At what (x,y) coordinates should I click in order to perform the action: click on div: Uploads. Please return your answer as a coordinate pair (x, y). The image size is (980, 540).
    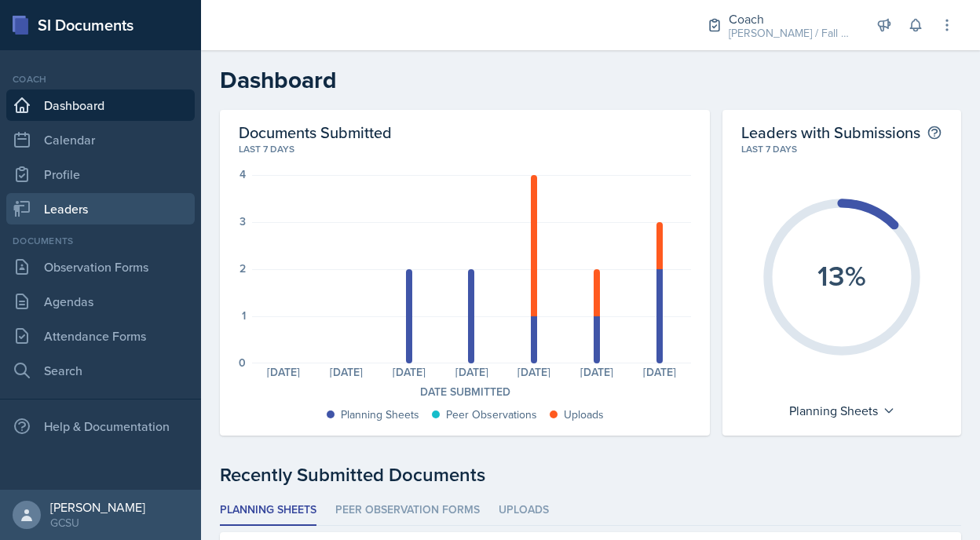
    Looking at the image, I should click on (584, 415).